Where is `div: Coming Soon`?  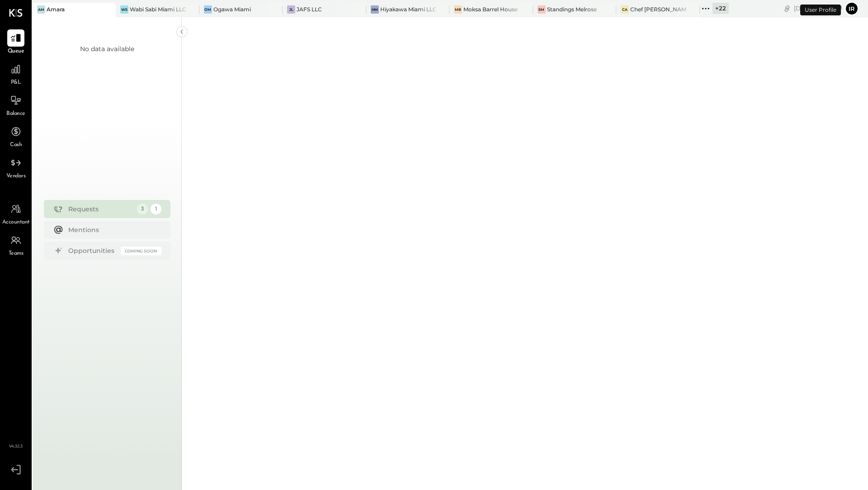
div: Coming Soon is located at coordinates (141, 251).